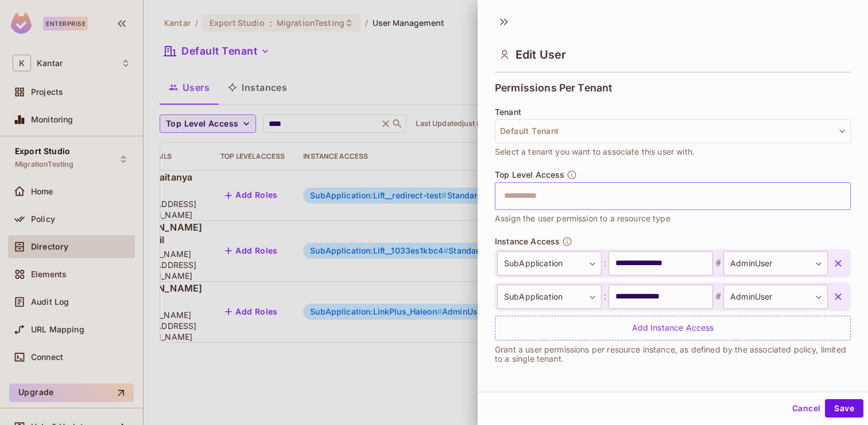 The width and height of the screenshot is (868, 425). I want to click on button: Save, so click(844, 408).